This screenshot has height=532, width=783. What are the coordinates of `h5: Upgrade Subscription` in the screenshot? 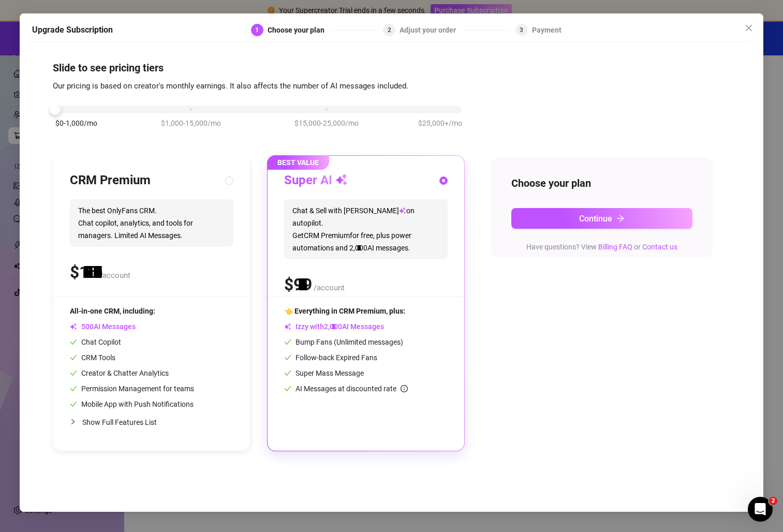 It's located at (73, 30).